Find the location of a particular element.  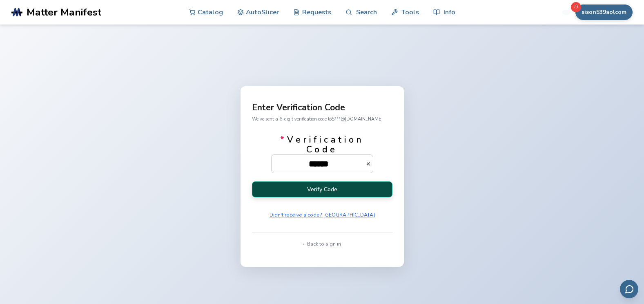

p: Enter Verification Code is located at coordinates (322, 107).